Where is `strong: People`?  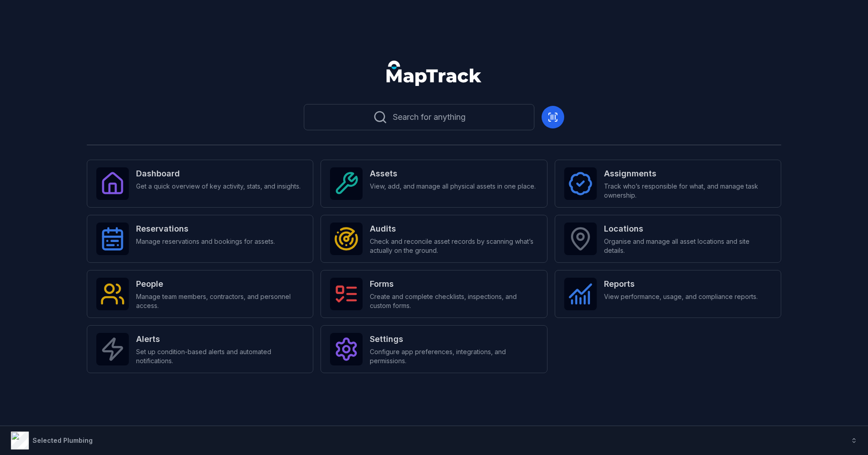 strong: People is located at coordinates (220, 284).